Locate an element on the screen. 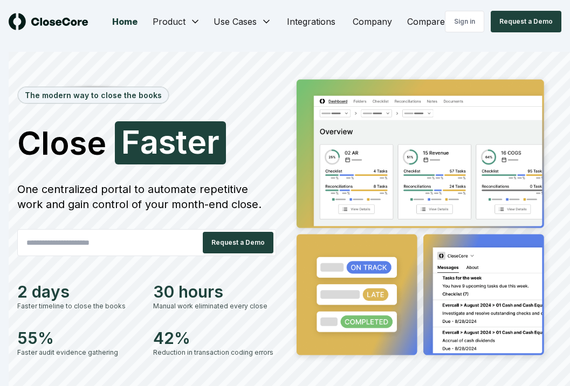  span: F is located at coordinates (131, 142).